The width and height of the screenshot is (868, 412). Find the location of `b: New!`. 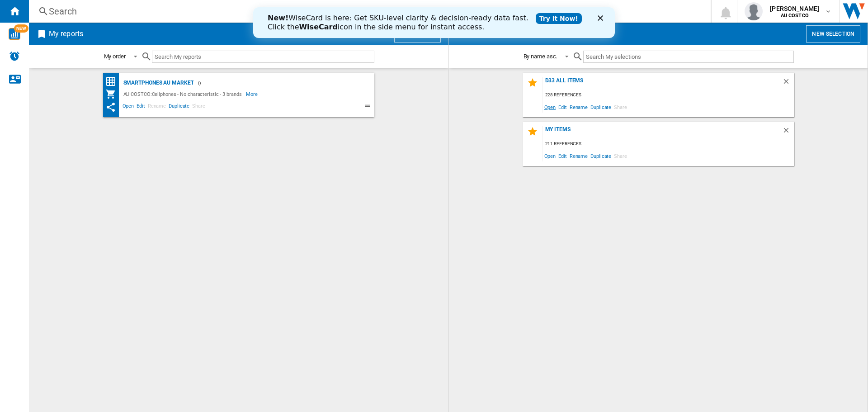

b: New! is located at coordinates (25, 11).